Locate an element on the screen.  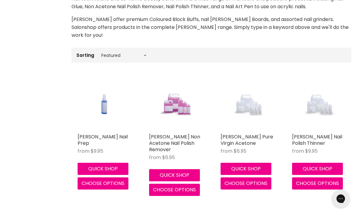
img: Hawley Pure Virgin Acetone is located at coordinates (247, 104).